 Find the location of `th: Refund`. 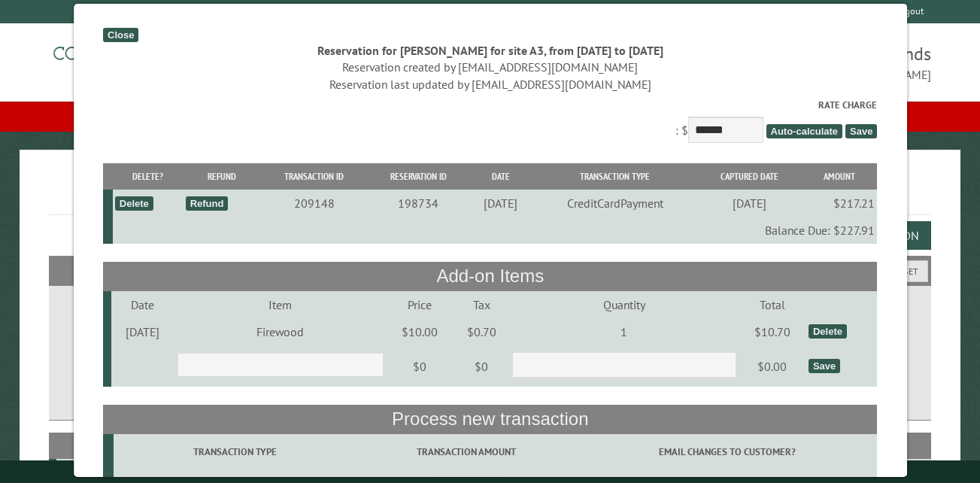

th: Refund is located at coordinates (221, 176).